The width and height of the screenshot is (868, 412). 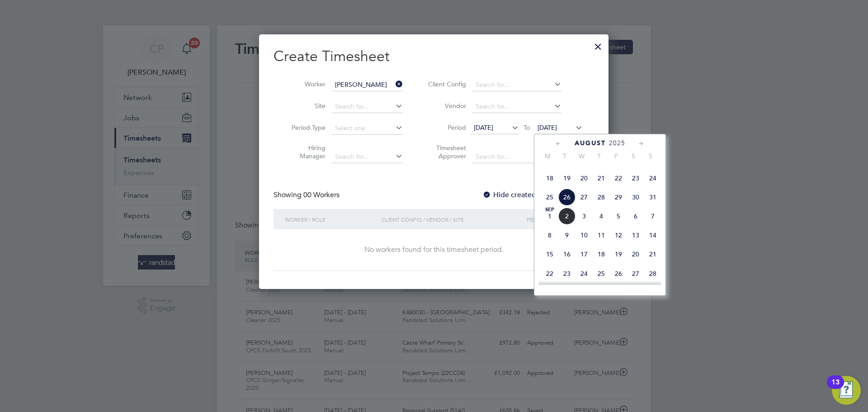 I want to click on span: 00 Workers, so click(x=321, y=195).